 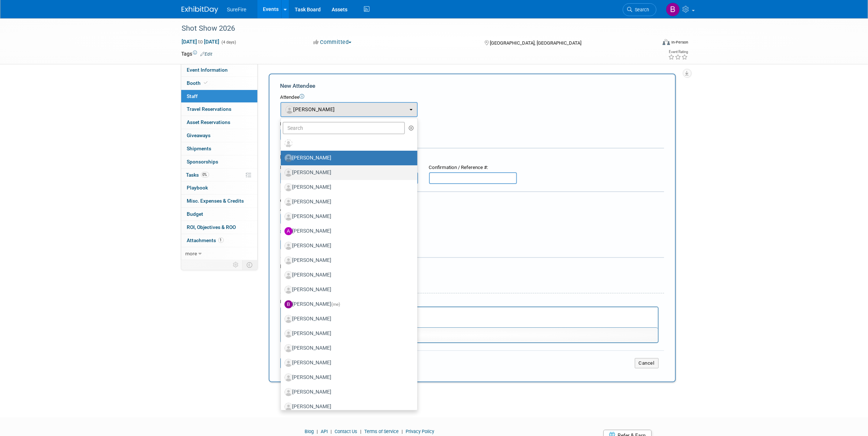 What do you see at coordinates (219, 122) in the screenshot?
I see `a: Asset Reservations` at bounding box center [219, 122].